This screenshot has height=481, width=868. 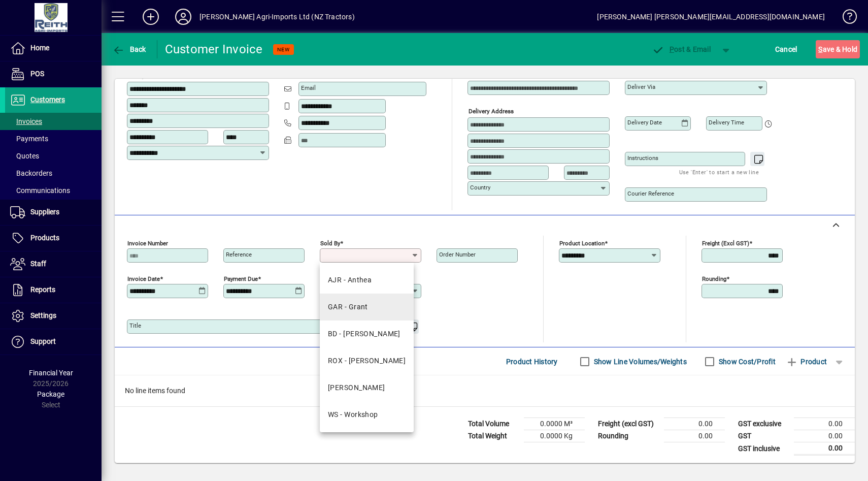 I want to click on a: Knowledge Base, so click(x=845, y=18).